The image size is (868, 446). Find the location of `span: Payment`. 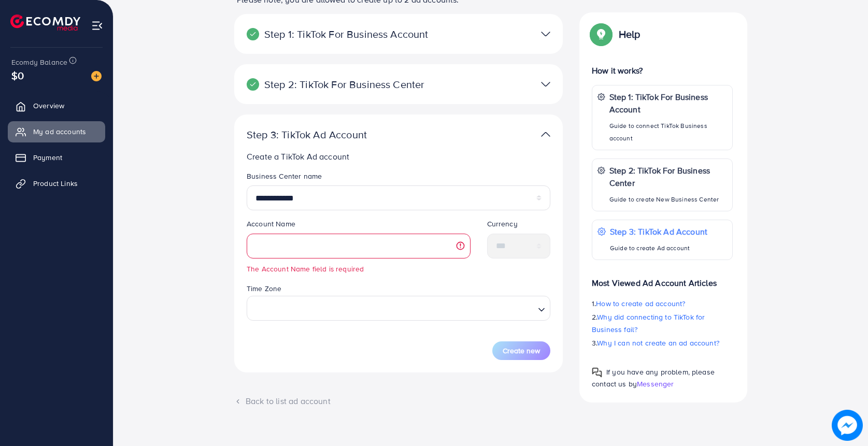

span: Payment is located at coordinates (48, 158).